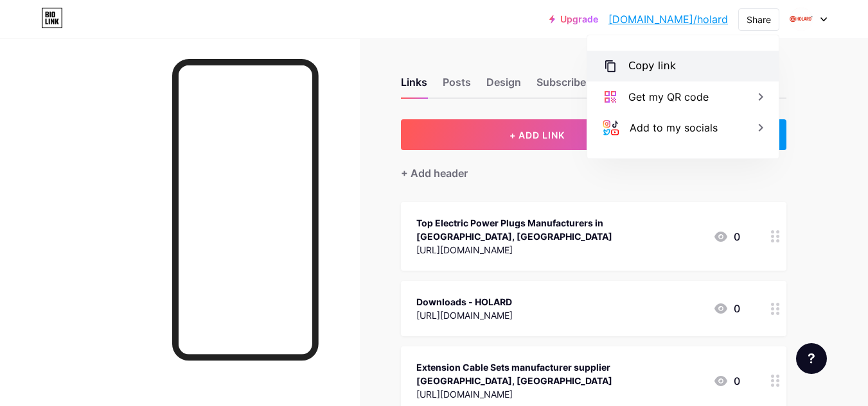 This screenshot has width=868, height=406. What do you see at coordinates (434, 173) in the screenshot?
I see `div: + Add header` at bounding box center [434, 173].